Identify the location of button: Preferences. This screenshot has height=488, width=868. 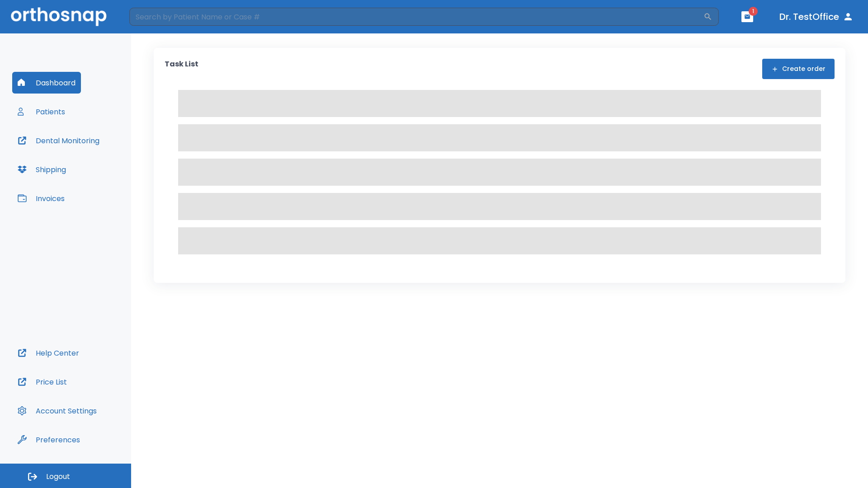
(49, 440).